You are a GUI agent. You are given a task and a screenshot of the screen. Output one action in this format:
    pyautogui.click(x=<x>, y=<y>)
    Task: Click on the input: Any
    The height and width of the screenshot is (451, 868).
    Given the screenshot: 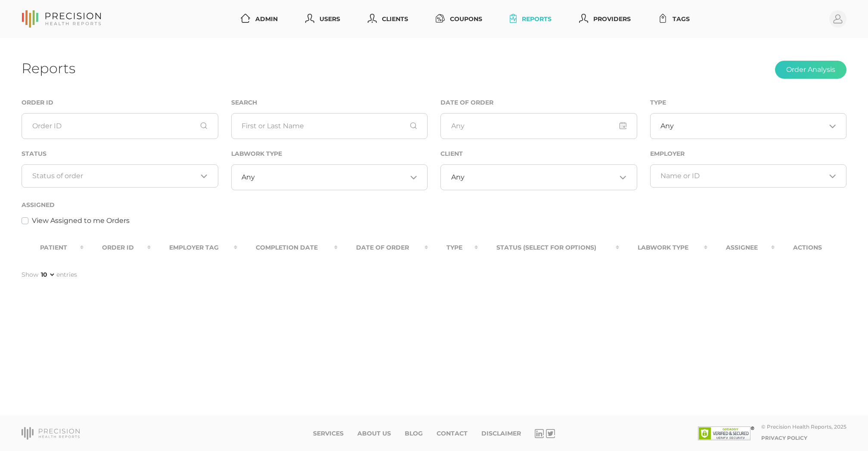 What is the action you would take?
    pyautogui.click(x=539, y=126)
    